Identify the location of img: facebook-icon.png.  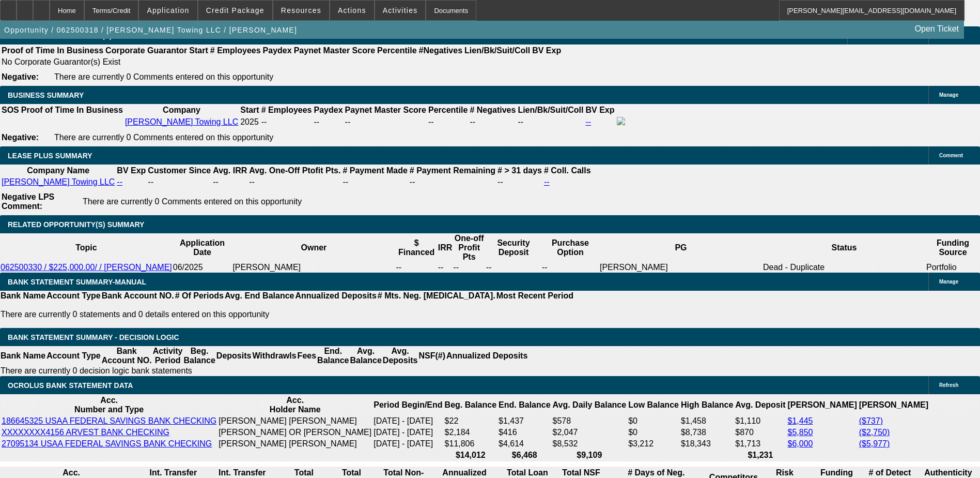
(621, 121).